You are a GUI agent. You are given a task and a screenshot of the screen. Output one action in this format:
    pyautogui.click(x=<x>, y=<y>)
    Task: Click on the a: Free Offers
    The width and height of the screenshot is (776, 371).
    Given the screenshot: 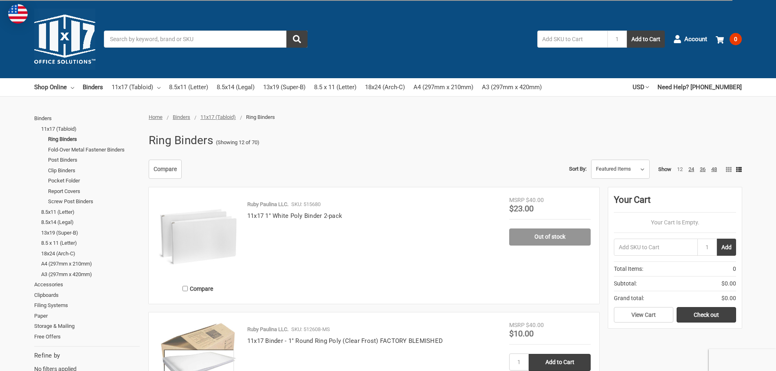 What is the action you would take?
    pyautogui.click(x=87, y=337)
    